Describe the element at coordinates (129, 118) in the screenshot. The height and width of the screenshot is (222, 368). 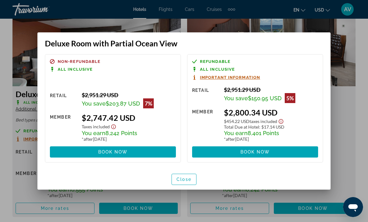
I see `div: $2,747.42 USD` at that location.